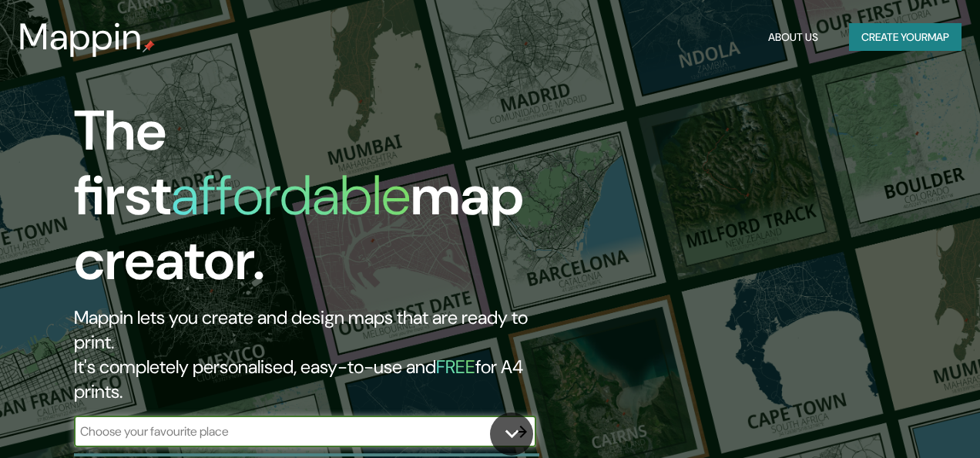 The height and width of the screenshot is (458, 980). What do you see at coordinates (80, 37) in the screenshot?
I see `h3: Mappin` at bounding box center [80, 37].